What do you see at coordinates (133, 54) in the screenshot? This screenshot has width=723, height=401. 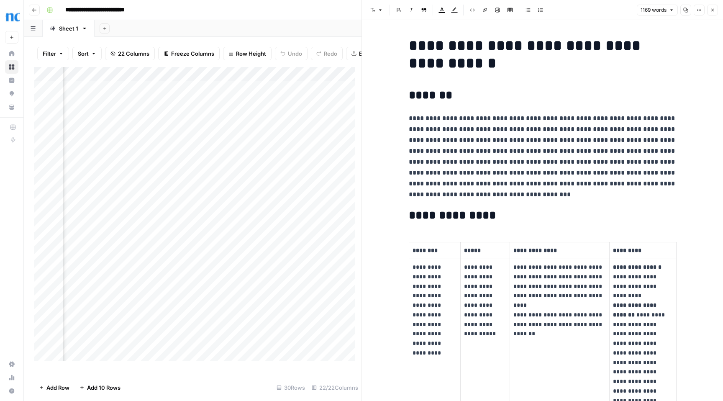 I see `span: 22 Columns` at bounding box center [133, 54].